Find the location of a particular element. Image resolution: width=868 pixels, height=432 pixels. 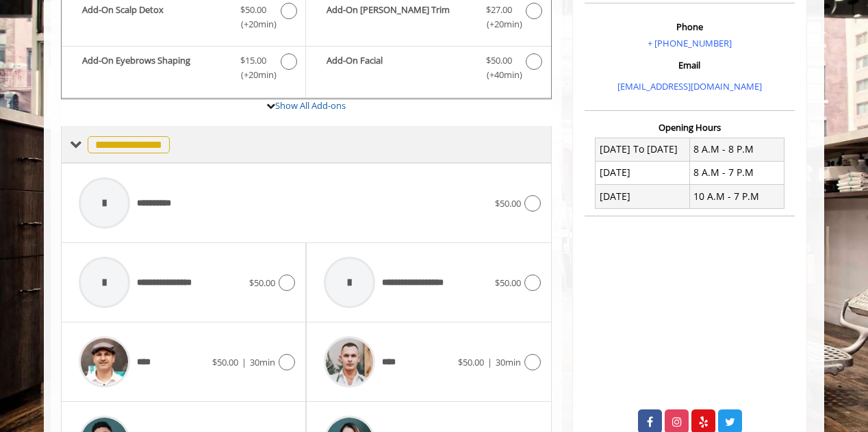

label: Add-On Scalp Detox is located at coordinates (183, 19).